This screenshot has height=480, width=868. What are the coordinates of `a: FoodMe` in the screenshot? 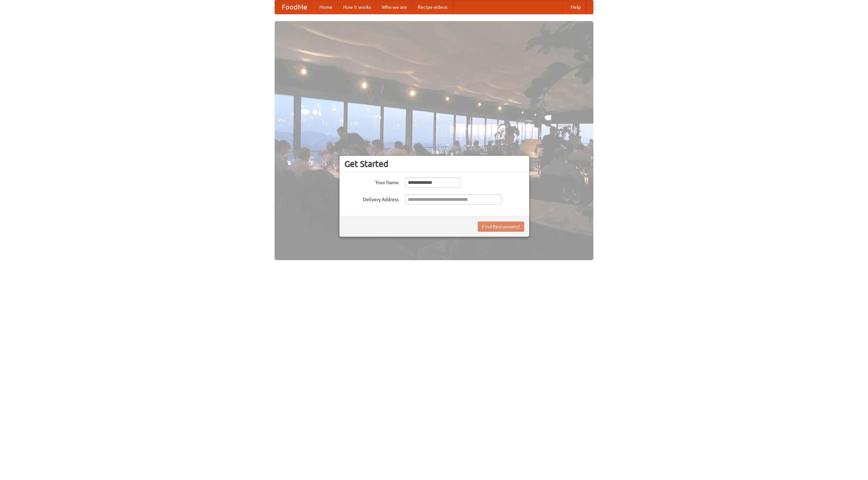 It's located at (294, 7).